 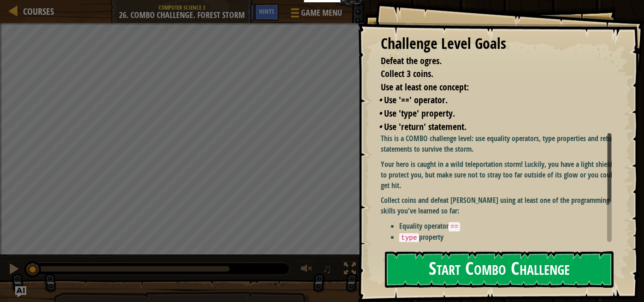 What do you see at coordinates (489, 87) in the screenshot?
I see `li: Use at least one concept:` at bounding box center [489, 87].